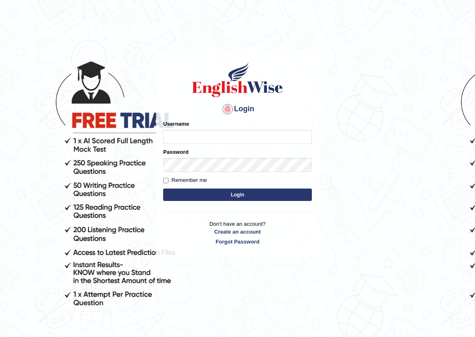 The height and width of the screenshot is (337, 475). I want to click on label: Username, so click(176, 124).